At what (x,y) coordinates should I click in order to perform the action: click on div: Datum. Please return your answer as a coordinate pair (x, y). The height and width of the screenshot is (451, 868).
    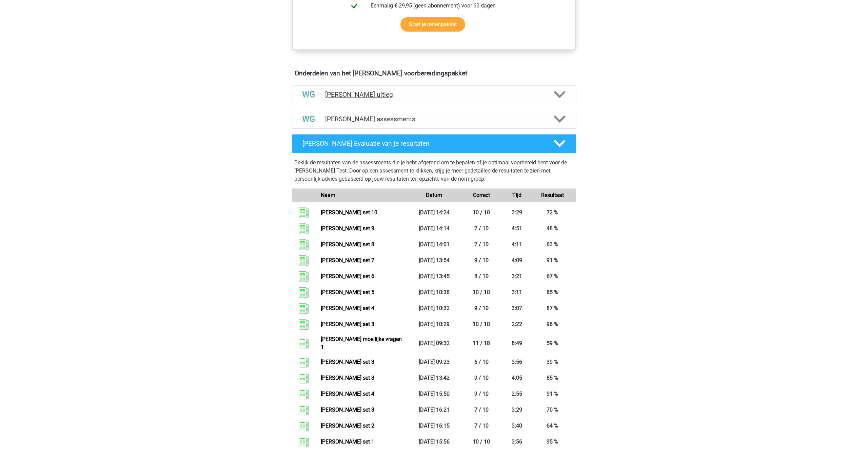
    Looking at the image, I should click on (434, 195).